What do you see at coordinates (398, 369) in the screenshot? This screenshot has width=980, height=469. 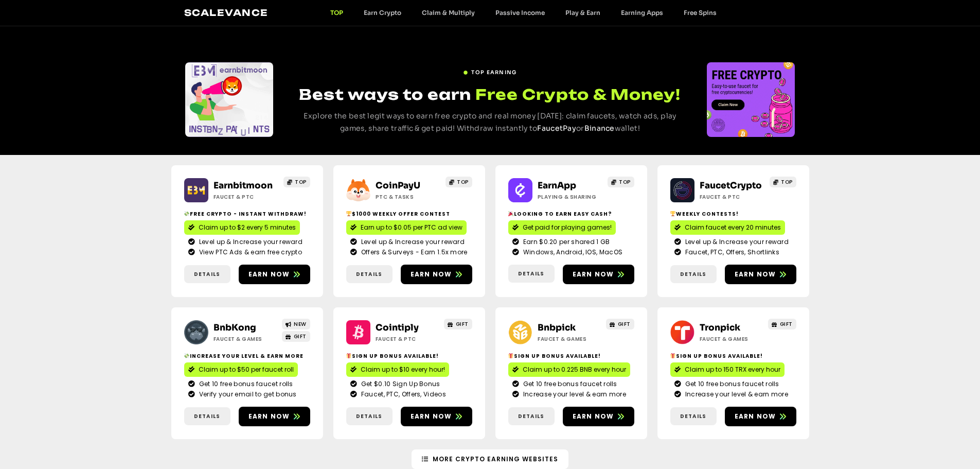 I see `a: Claim up to $10 every hour!` at bounding box center [398, 369].